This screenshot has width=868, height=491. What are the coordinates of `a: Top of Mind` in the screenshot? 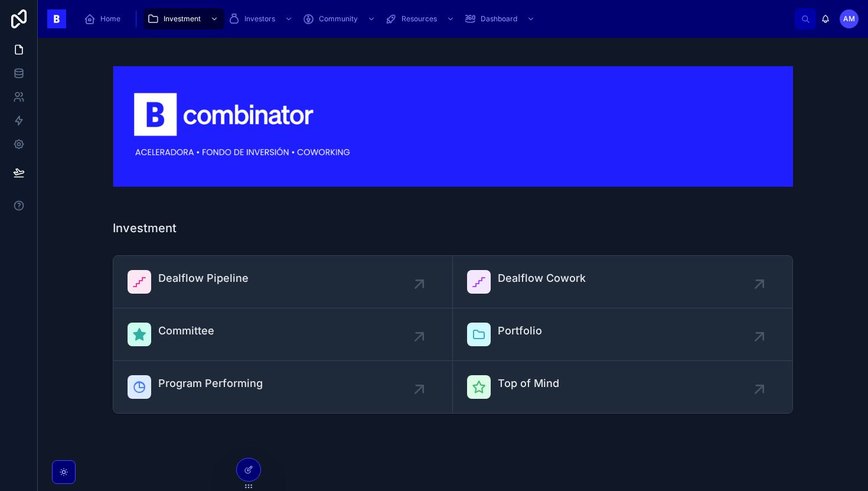 It's located at (623, 387).